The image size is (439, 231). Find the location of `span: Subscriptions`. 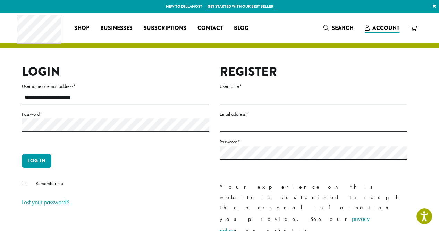

span: Subscriptions is located at coordinates (165, 28).